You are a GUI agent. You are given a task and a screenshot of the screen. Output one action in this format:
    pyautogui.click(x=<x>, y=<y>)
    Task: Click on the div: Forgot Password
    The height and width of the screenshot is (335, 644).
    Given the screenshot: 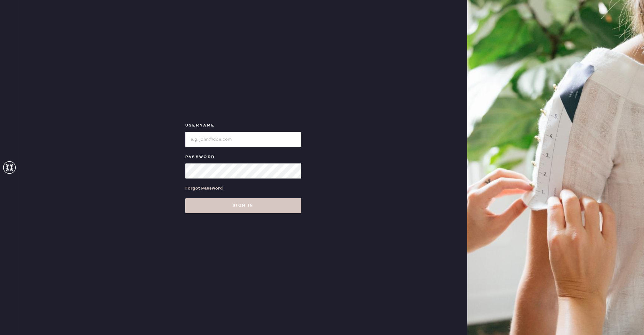 What is the action you would take?
    pyautogui.click(x=204, y=188)
    